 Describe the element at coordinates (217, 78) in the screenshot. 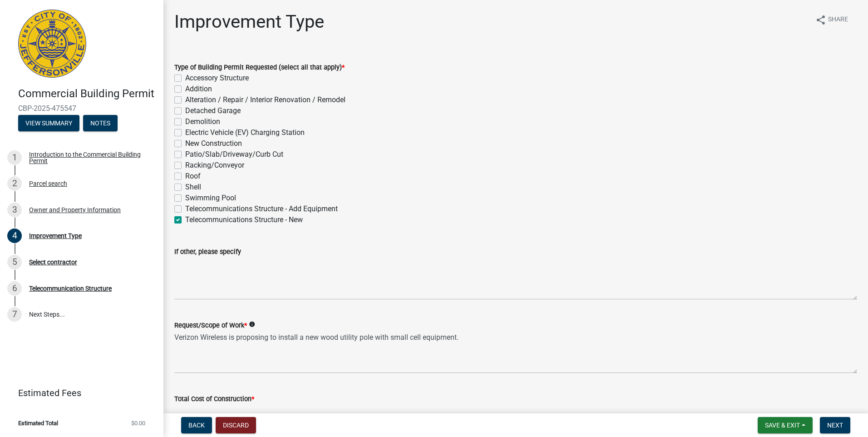

I see `label: Accessory Structure` at that location.